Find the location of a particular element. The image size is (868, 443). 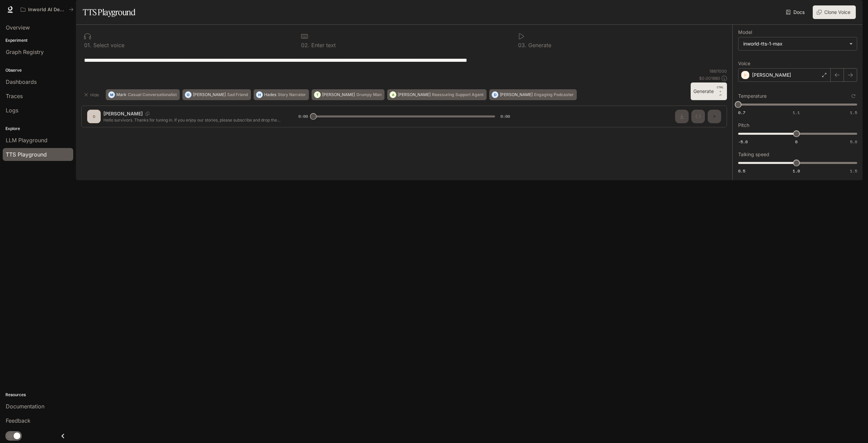

p: Model is located at coordinates (745, 32).